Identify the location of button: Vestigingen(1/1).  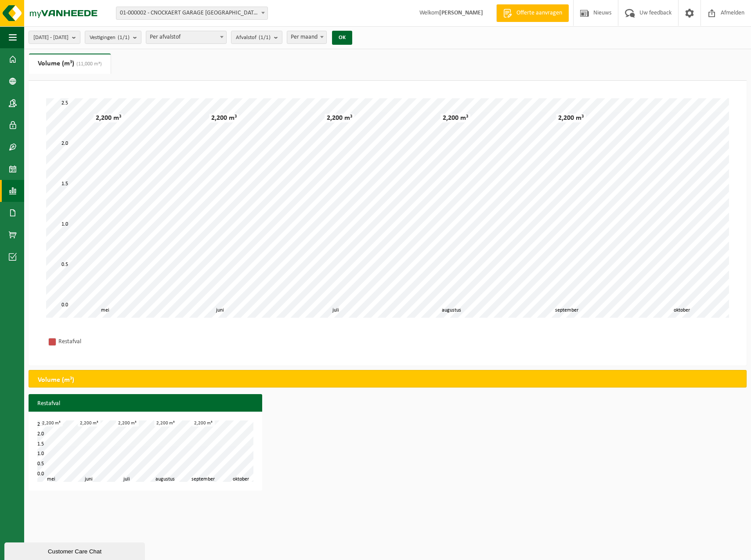
(113, 37).